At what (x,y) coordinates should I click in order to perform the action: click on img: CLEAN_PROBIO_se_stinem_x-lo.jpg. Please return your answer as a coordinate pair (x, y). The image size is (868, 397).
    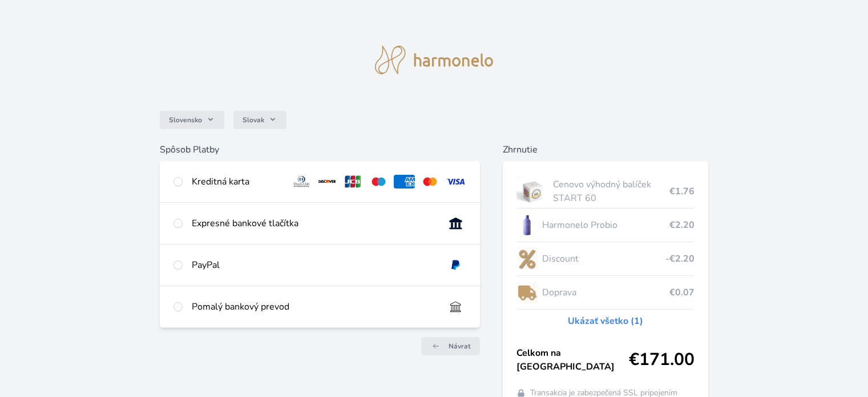
    Looking at the image, I should click on (527, 225).